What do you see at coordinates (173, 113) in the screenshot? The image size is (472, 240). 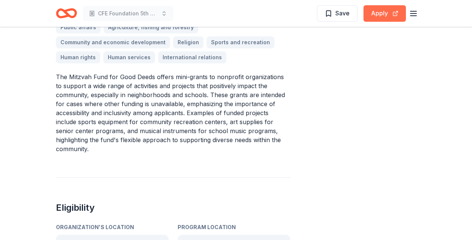 I see `p: The Mitzvah Fund for Good Deeds offers mini-grants to nonprofit organizations to support a wide r...` at bounding box center [173, 113].